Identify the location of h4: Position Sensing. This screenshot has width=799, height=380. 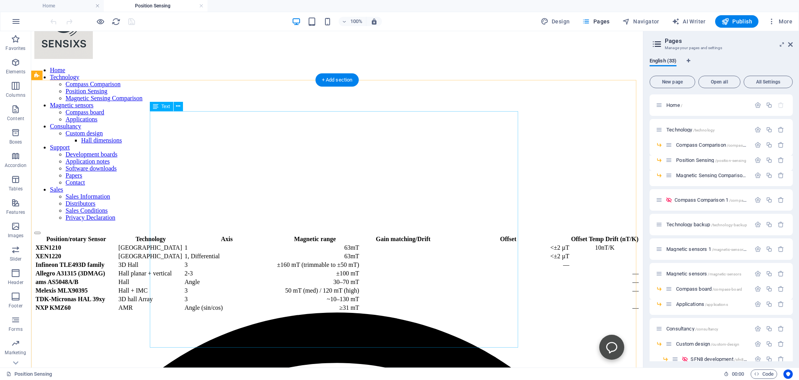
(156, 6).